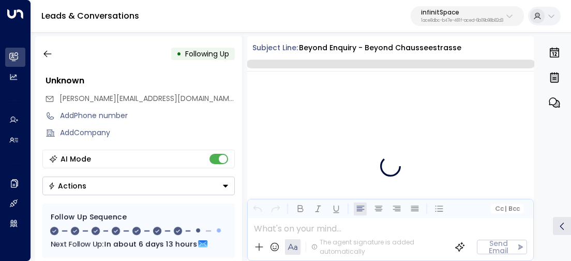  I want to click on div: The agent signature is added automatically, so click(379, 247).